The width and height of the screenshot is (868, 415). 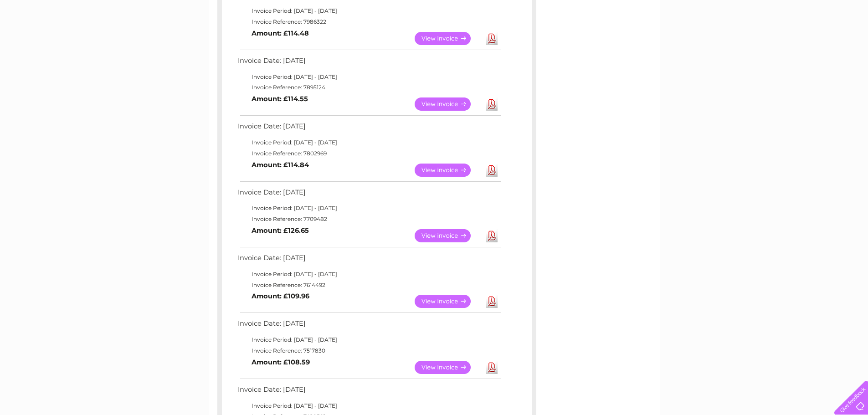 I want to click on td: Invoice Reference: 7709482, so click(x=369, y=219).